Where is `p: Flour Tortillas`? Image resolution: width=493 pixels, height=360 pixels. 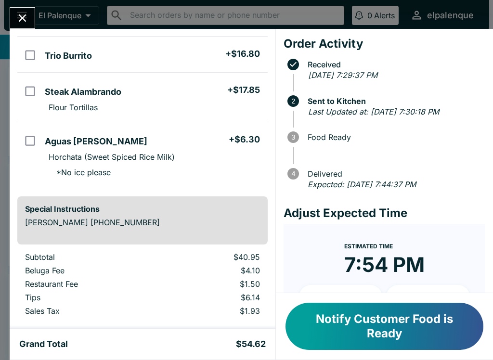 p: Flour Tortillas is located at coordinates (73, 107).